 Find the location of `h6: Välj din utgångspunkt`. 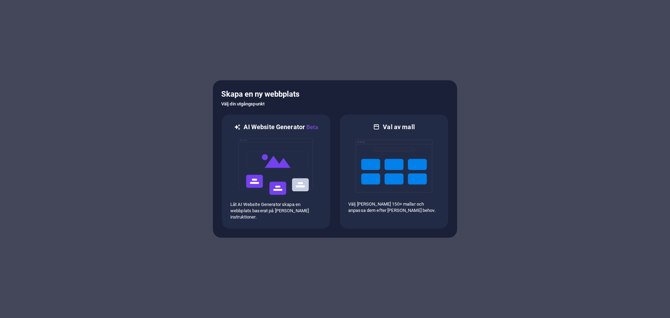

h6: Välj din utgångspunkt is located at coordinates (335, 104).